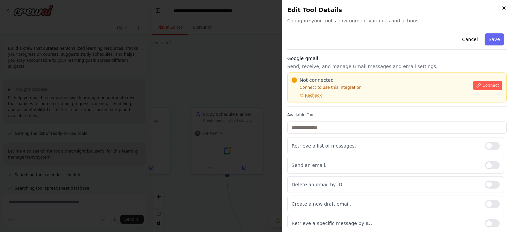  Describe the element at coordinates (386, 184) in the screenshot. I see `p: Delete an email by ID.` at that location.